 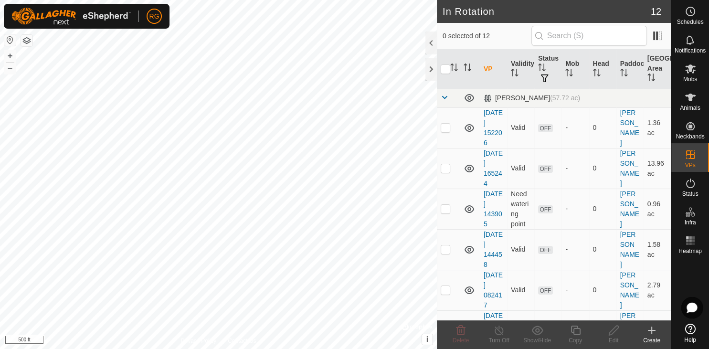 What do you see at coordinates (690, 340) in the screenshot?
I see `span: Help` at bounding box center [690, 340].